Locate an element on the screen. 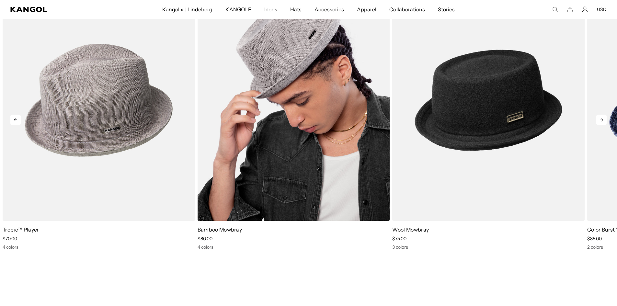  span: $80.00 is located at coordinates (205, 239).